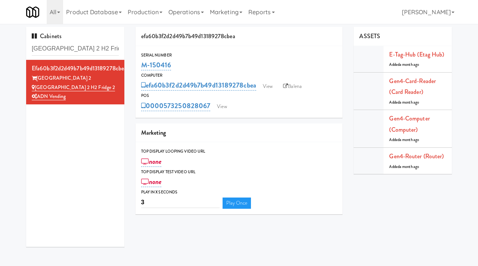 This screenshot has width=478, height=266. Describe the element at coordinates (199, 85) in the screenshot. I see `a: efa60b3f2d2d49b7b49d13189278cbea` at that location.